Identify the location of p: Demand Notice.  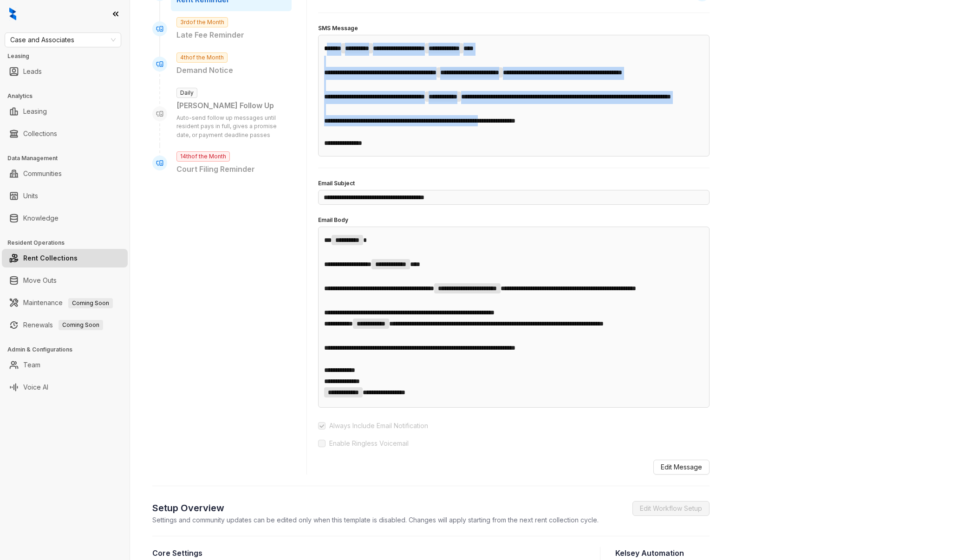
(231, 70).